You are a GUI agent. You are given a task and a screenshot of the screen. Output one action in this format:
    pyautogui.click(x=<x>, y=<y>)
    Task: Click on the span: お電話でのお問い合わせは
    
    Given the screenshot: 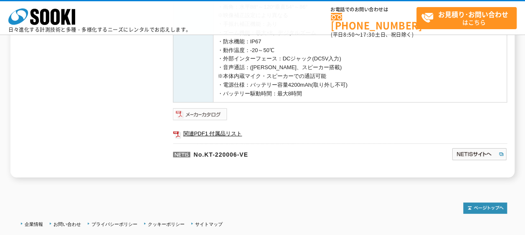 What is the action you would take?
    pyautogui.click(x=373, y=10)
    